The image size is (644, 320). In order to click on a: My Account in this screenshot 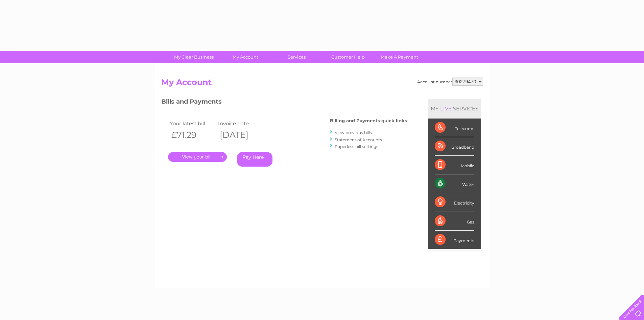, I will do `click(245, 57)`.